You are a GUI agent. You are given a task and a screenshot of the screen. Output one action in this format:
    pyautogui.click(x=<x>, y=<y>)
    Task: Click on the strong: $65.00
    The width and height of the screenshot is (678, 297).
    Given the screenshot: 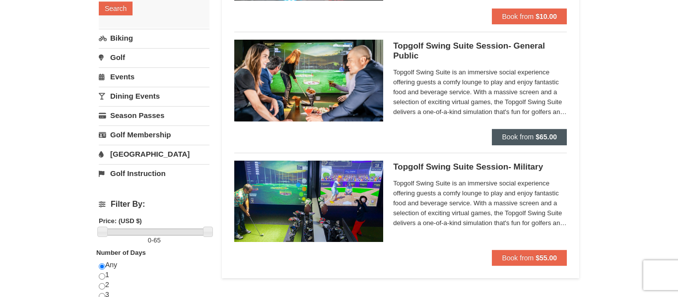 What is the action you would take?
    pyautogui.click(x=546, y=137)
    